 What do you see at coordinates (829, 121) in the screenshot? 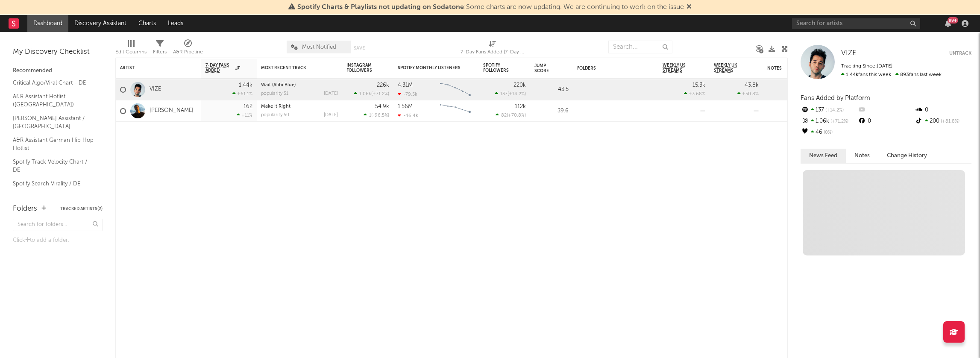
I see `div: 1.06k` at bounding box center [829, 121].